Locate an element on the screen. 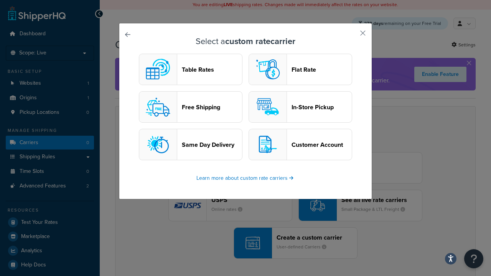  h3: Select a is located at coordinates (245, 41).